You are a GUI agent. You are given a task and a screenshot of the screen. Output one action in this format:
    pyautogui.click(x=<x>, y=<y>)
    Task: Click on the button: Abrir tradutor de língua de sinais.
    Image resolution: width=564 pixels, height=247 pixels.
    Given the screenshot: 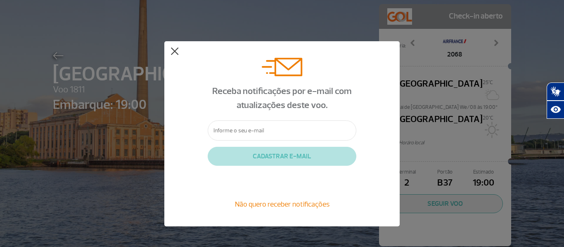 What is the action you would take?
    pyautogui.click(x=556, y=92)
    